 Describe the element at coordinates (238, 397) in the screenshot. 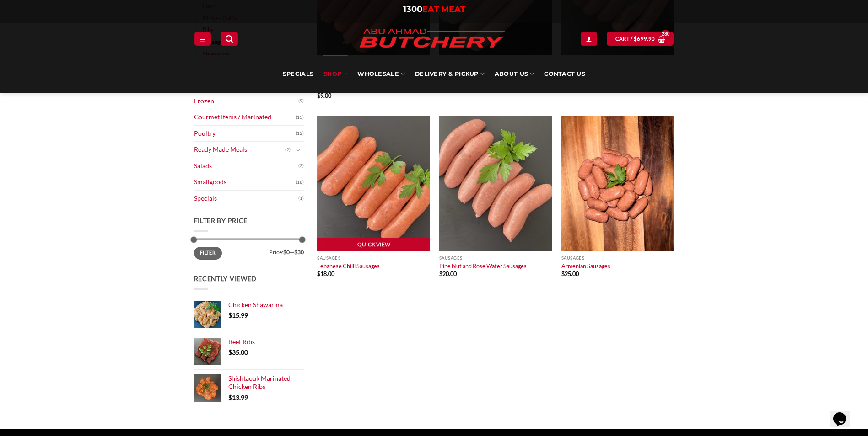

I see `bdi: 13.99` at that location.